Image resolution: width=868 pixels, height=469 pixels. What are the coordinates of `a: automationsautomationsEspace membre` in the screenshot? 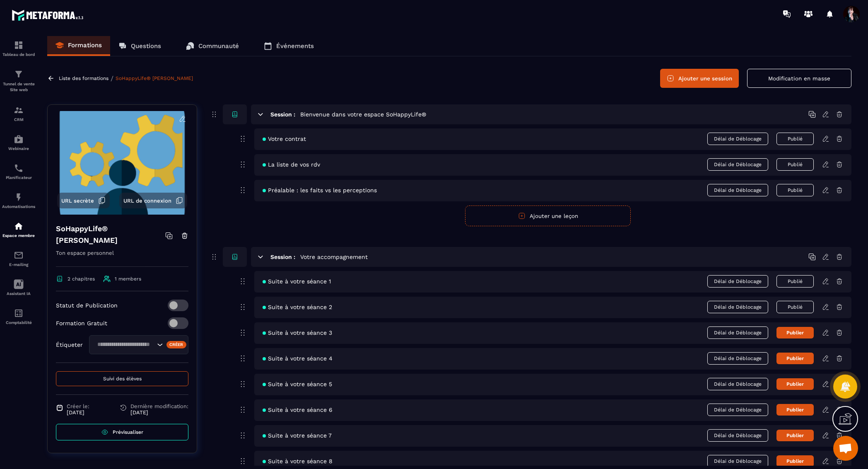 It's located at (18, 230).